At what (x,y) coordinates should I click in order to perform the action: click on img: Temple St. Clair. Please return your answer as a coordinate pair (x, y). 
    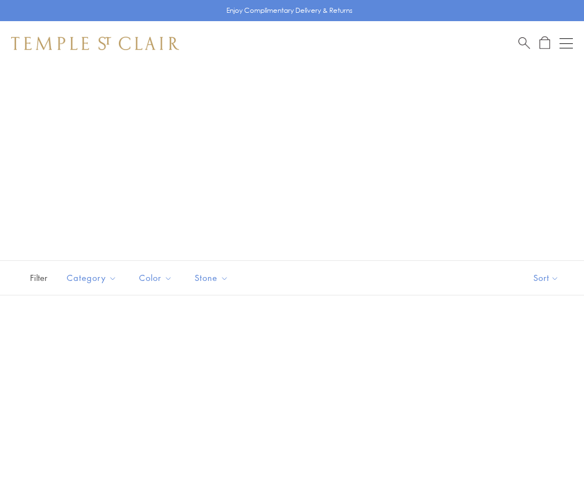
    Looking at the image, I should click on (95, 43).